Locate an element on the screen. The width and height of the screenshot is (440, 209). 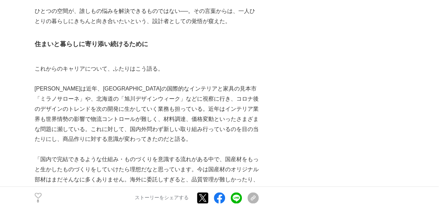
p: 「国内で完結できるような仕組み・ものづくりを意識する流れがある中で、国産材をもっと生かしたものづくりをしていけたら理想だなと思っています。今は国産材のオリジナル部材はまだそんなに多くありません。... is located at coordinates (147, 180).